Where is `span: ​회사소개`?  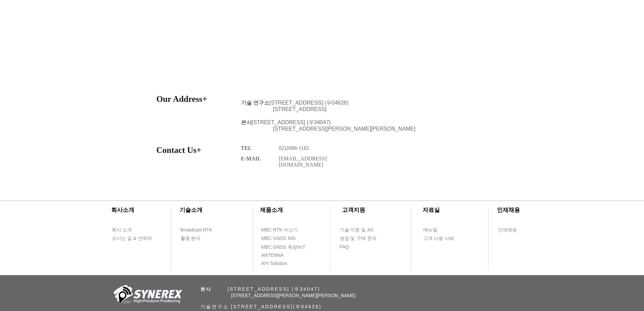 span: ​회사소개 is located at coordinates (123, 210).